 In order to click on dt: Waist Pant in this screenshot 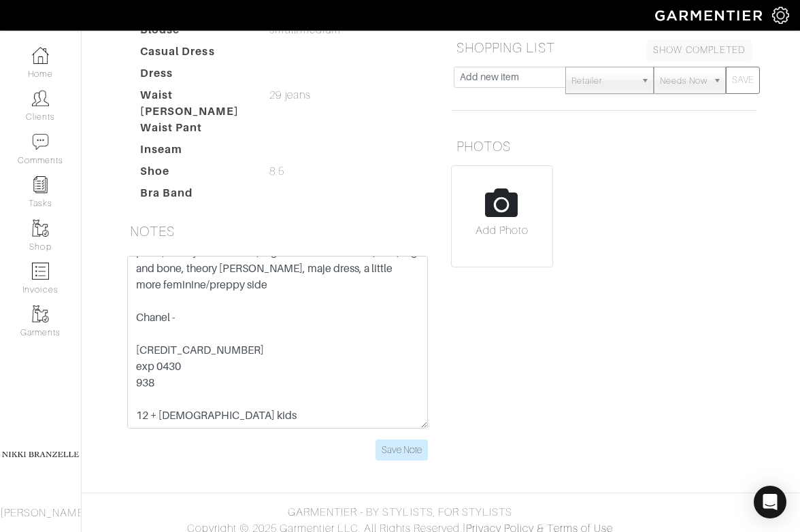, I will do `click(194, 131)`.